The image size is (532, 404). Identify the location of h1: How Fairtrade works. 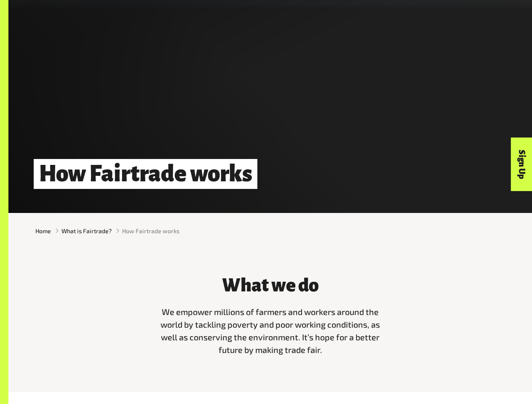
(145, 174).